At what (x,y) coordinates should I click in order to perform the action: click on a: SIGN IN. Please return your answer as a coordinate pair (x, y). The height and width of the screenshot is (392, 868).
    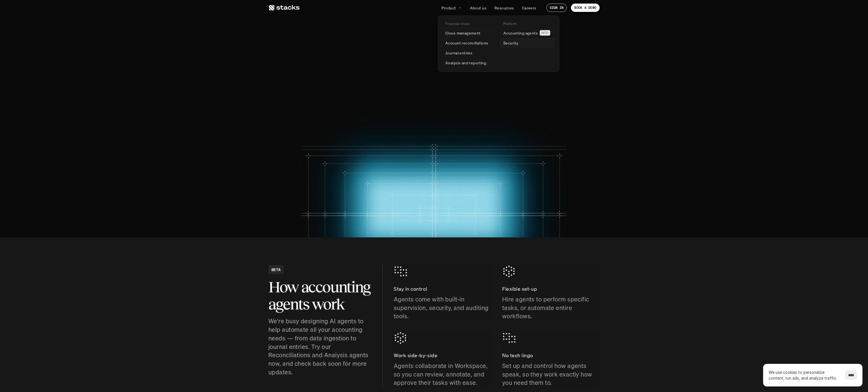
    Looking at the image, I should click on (557, 8).